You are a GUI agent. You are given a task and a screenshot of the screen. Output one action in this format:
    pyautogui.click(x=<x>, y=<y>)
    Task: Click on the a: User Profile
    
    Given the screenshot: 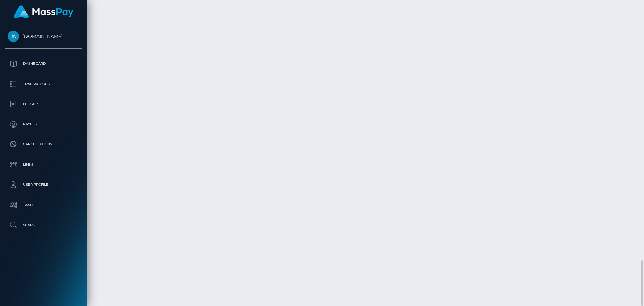 What is the action you would take?
    pyautogui.click(x=43, y=184)
    